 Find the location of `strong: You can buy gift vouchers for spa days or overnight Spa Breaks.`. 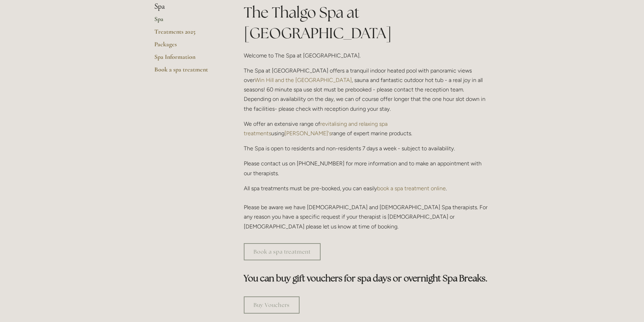

strong: You can buy gift vouchers for spa days or overnight Spa Breaks. is located at coordinates (365, 278).